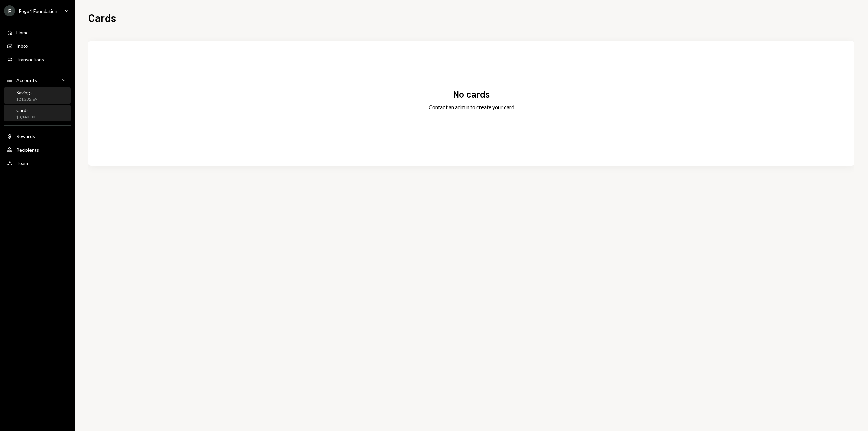 The image size is (868, 431). What do you see at coordinates (27, 100) in the screenshot?
I see `div: $21,232.69` at bounding box center [27, 100].